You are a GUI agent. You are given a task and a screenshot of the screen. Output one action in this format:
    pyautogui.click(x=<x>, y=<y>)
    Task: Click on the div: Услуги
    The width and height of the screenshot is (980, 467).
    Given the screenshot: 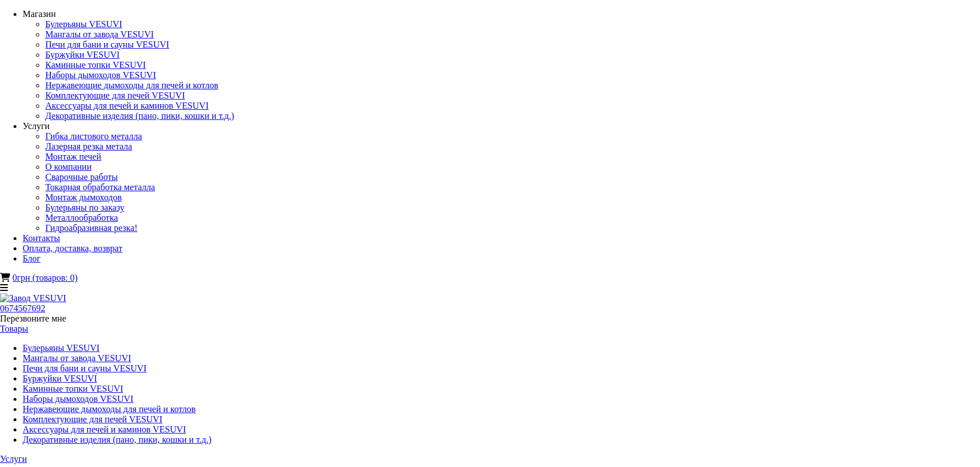 What is the action you would take?
    pyautogui.click(x=501, y=126)
    